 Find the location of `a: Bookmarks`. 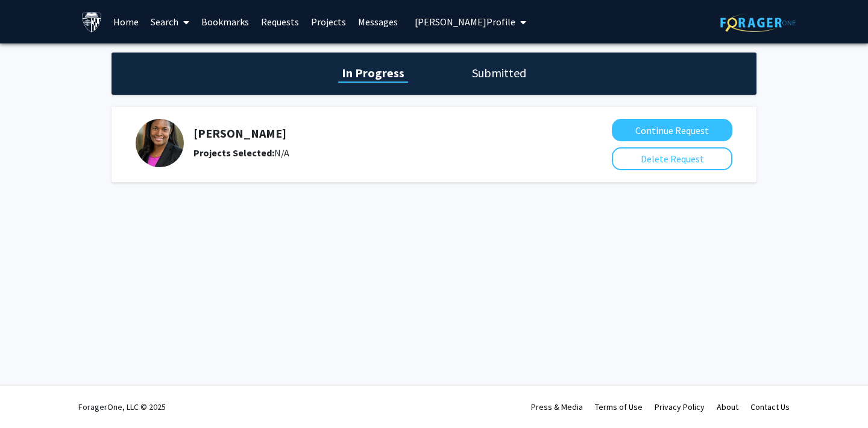

a: Bookmarks is located at coordinates (225, 22).